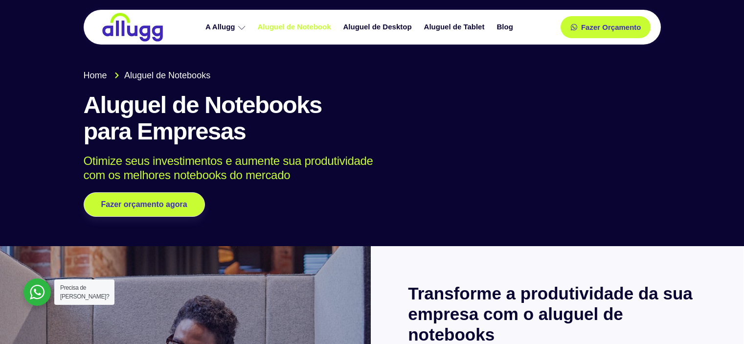  What do you see at coordinates (166, 75) in the screenshot?
I see `span: Aluguel de Notebooks` at bounding box center [166, 75].